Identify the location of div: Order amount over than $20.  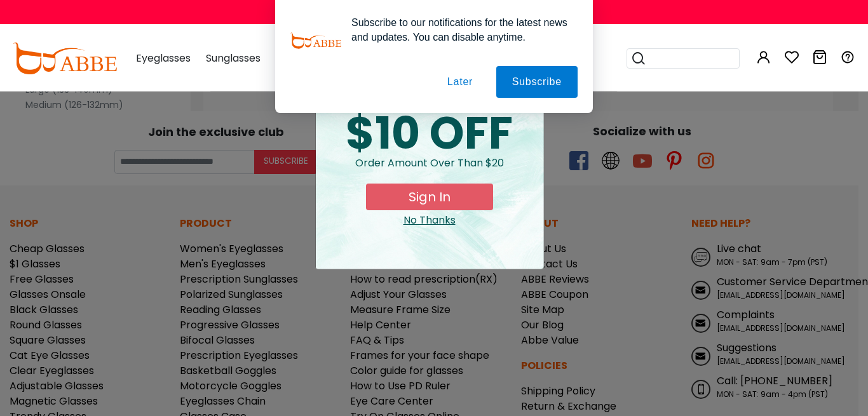
(430, 170).